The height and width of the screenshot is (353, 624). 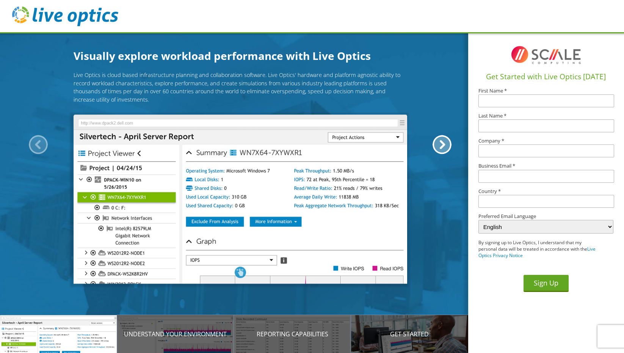 What do you see at coordinates (546, 191) in the screenshot?
I see `label: Country *` at bounding box center [546, 191].